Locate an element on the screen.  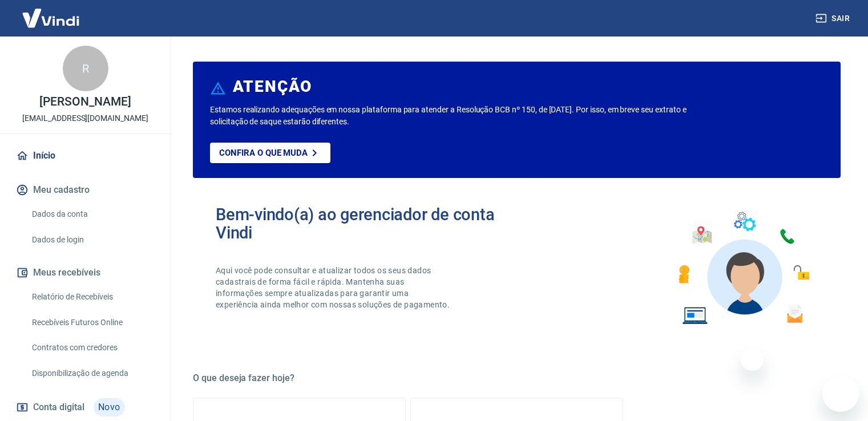
a: Dados de login is located at coordinates (92, 239).